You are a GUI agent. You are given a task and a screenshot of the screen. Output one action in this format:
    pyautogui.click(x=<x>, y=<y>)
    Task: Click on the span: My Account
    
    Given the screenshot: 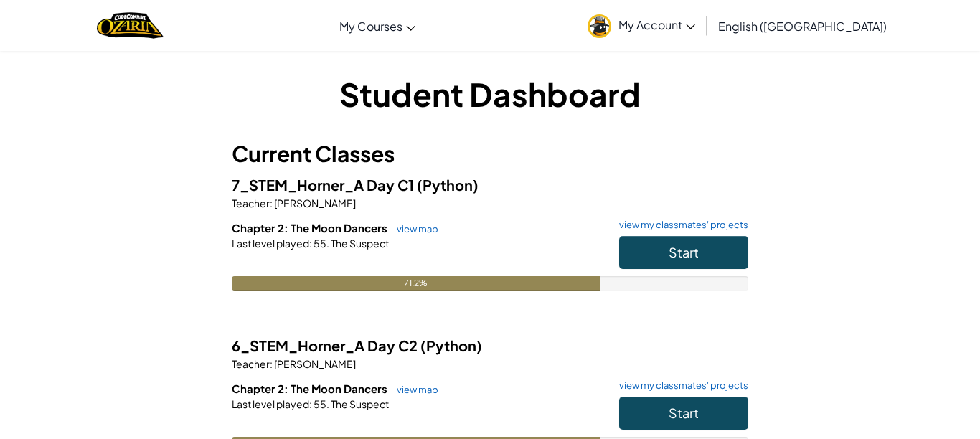 What is the action you would take?
    pyautogui.click(x=656, y=24)
    